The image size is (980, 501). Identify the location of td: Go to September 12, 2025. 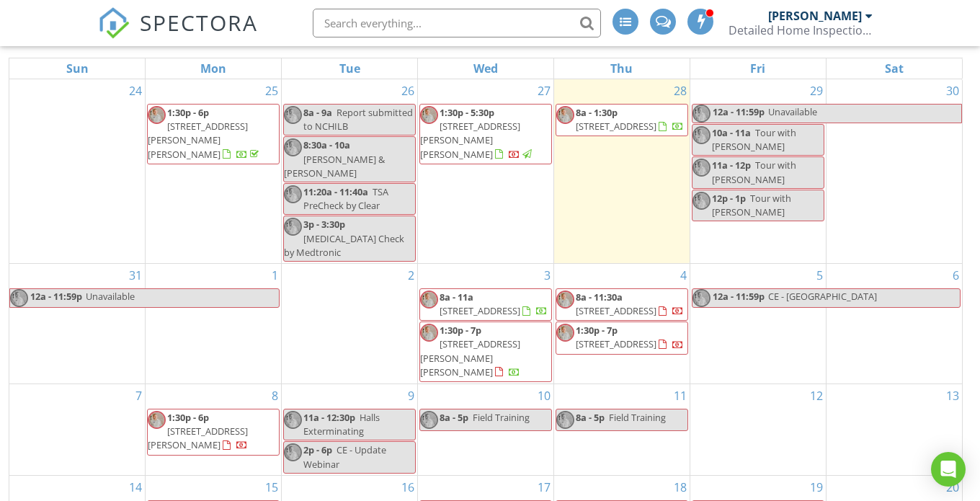
(758, 429).